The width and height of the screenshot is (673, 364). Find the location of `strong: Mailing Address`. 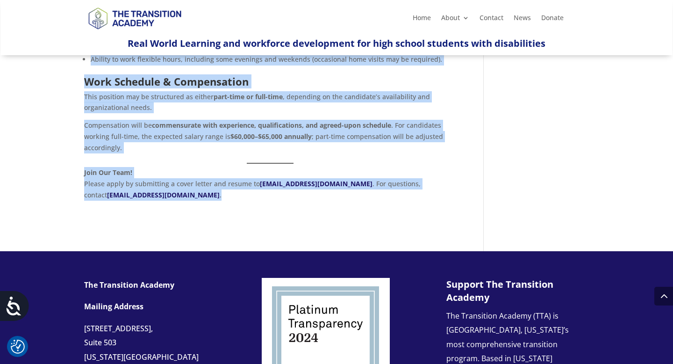

strong: Mailing Address is located at coordinates (114, 306).